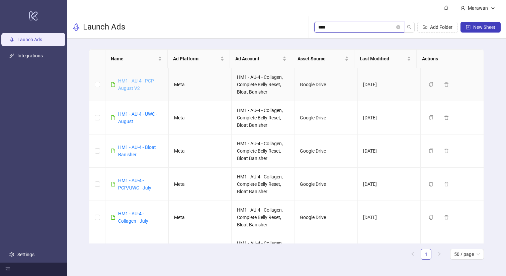 The width and height of the screenshot is (506, 276). I want to click on th: Ad Account, so click(261, 59).